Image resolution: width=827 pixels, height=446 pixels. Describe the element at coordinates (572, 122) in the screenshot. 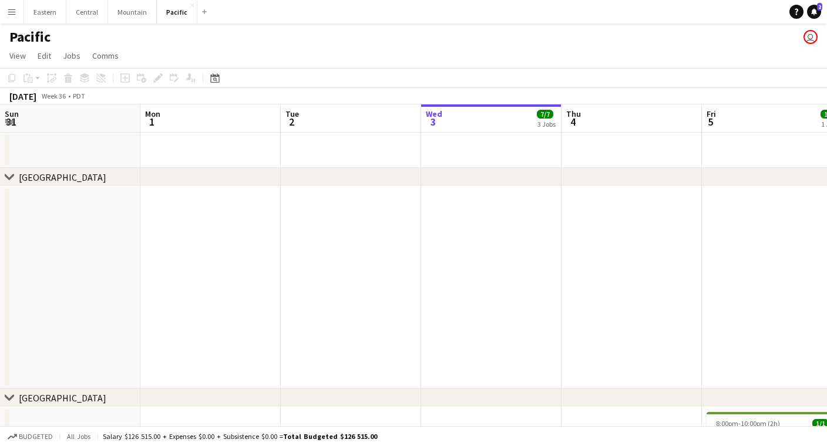

I see `span: 4` at that location.